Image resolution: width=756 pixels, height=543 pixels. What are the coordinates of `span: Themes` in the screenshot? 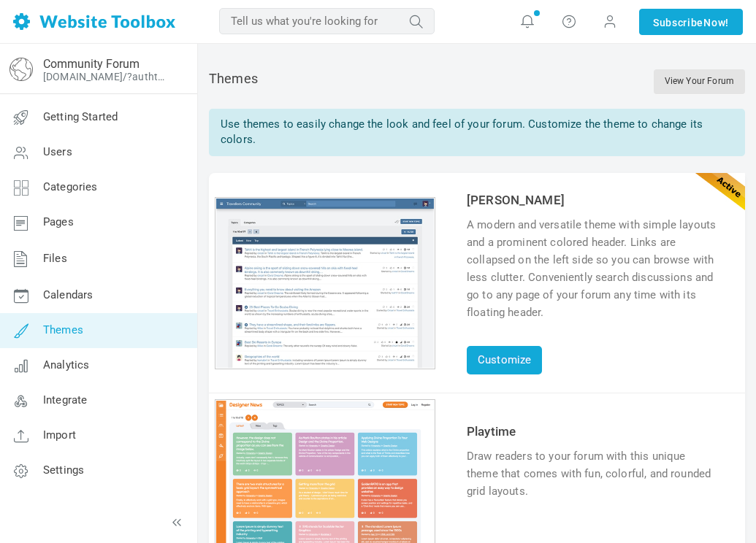 It's located at (63, 330).